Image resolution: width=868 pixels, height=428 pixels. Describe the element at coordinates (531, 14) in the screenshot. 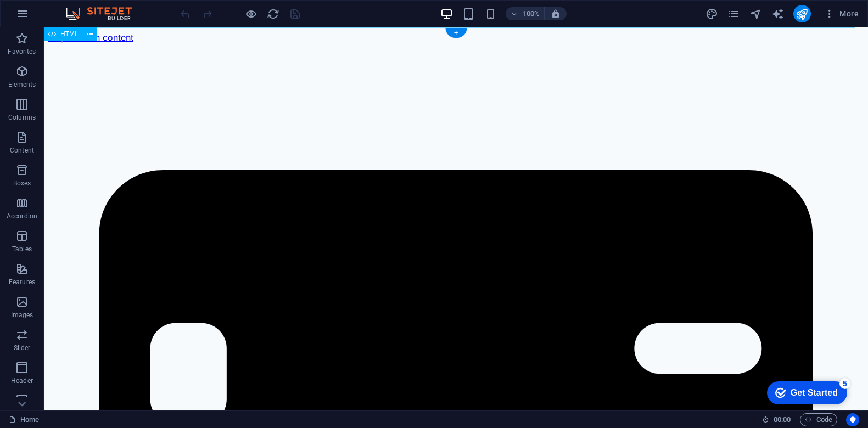

I see `h6: 100%` at that location.